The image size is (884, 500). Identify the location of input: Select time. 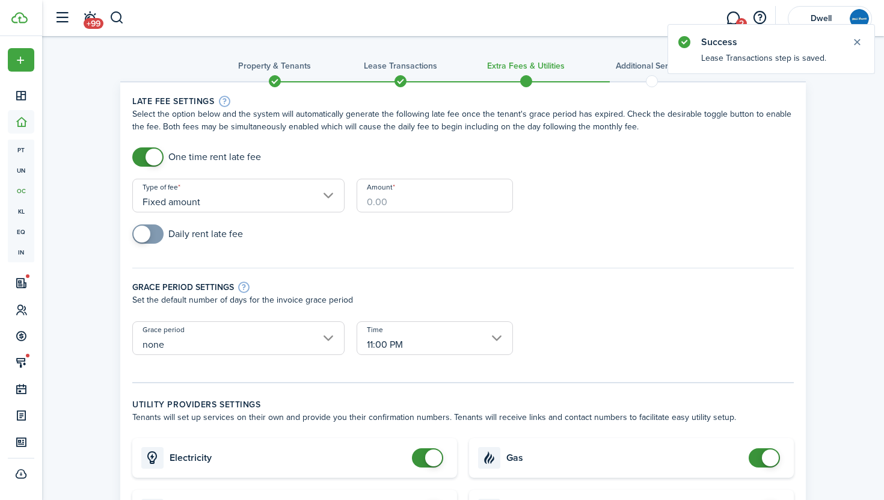
(435, 338).